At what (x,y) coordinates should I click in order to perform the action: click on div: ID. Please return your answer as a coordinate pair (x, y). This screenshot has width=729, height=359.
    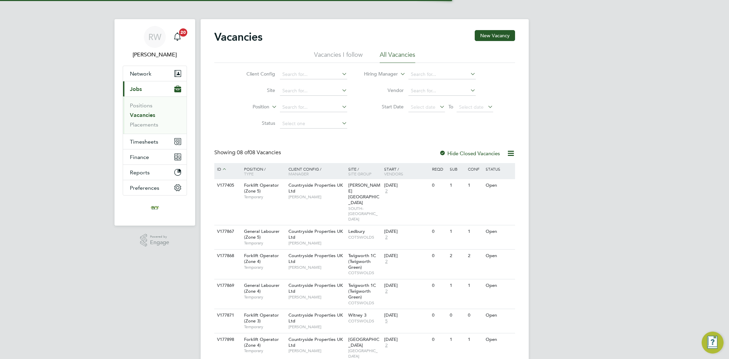
    Looking at the image, I should click on (227, 169).